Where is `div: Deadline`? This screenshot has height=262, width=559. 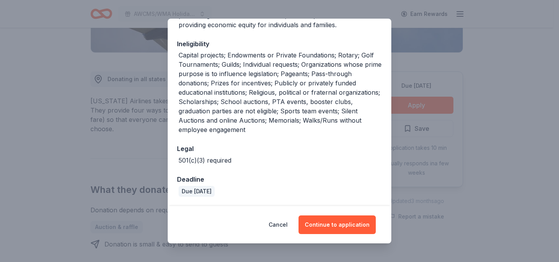 div: Deadline is located at coordinates (279, 179).